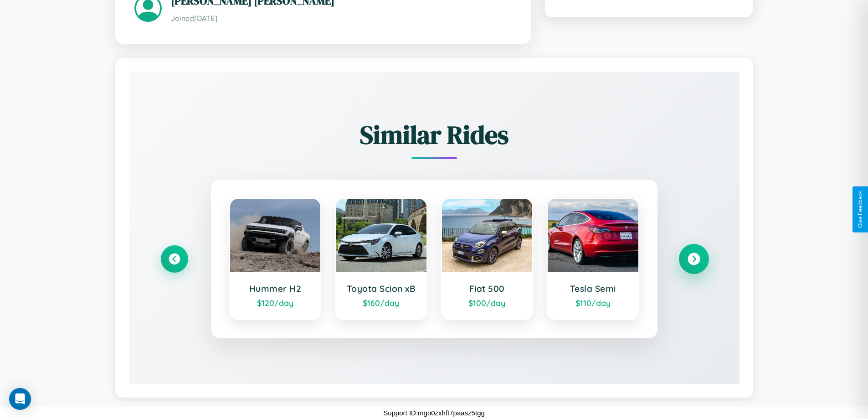 The width and height of the screenshot is (868, 419). What do you see at coordinates (381, 259) in the screenshot?
I see `a: Toyota Scion xB$160/day` at bounding box center [381, 259].